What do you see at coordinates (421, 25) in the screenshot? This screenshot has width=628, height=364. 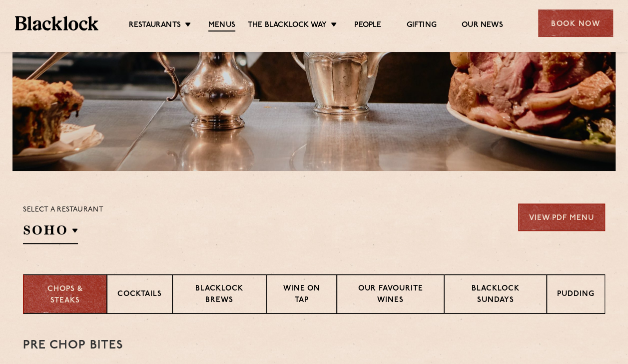 I see `a: Gifting` at bounding box center [421, 25].